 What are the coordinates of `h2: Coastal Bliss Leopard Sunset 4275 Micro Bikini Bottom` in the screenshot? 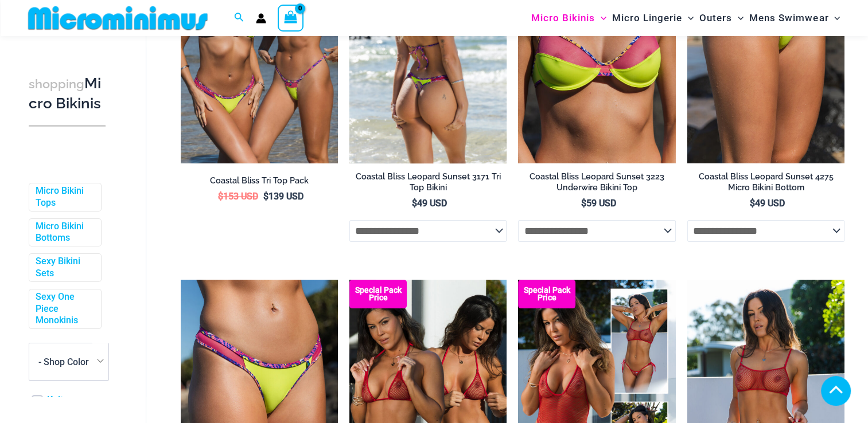 It's located at (766, 182).